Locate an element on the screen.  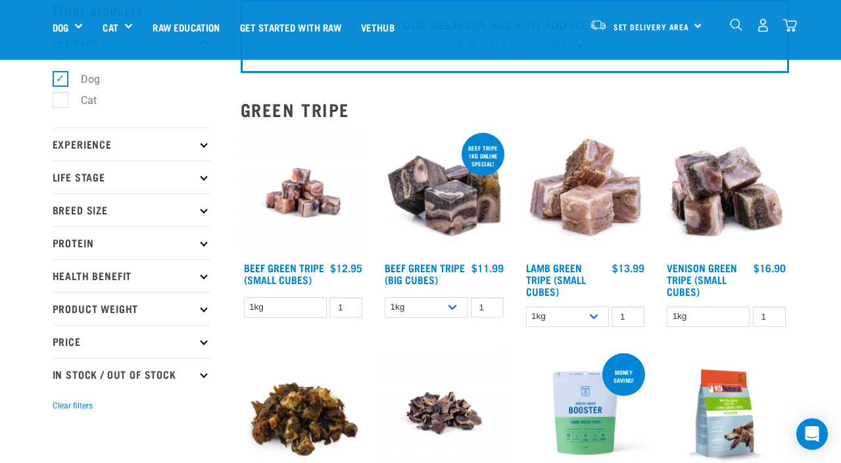
img: user.png is located at coordinates (763, 25).